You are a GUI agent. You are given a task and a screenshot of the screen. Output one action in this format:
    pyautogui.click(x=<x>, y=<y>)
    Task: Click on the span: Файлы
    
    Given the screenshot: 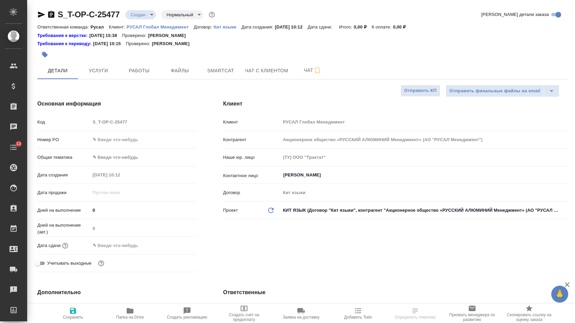 What is the action you would take?
    pyautogui.click(x=180, y=71)
    